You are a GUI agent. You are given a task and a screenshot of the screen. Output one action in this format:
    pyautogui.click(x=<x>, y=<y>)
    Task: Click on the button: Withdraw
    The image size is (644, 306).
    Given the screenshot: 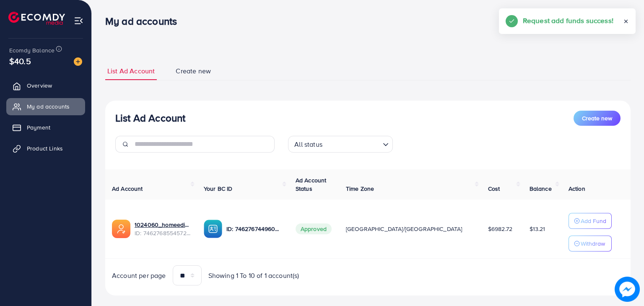 What is the action you would take?
    pyautogui.click(x=590, y=244)
    